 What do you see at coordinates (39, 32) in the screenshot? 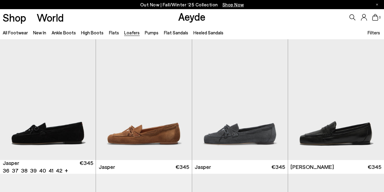
I see `a: New In` at bounding box center [39, 32].